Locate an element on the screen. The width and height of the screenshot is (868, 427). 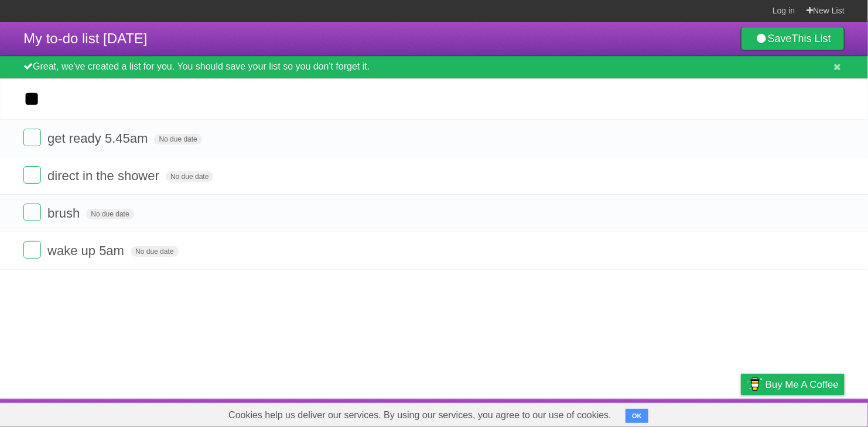
a: Terms is located at coordinates (699, 413).